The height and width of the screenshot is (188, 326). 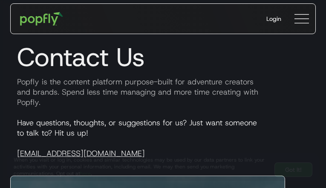 What do you see at coordinates (85, 173) in the screenshot?
I see `a: here` at bounding box center [85, 173].